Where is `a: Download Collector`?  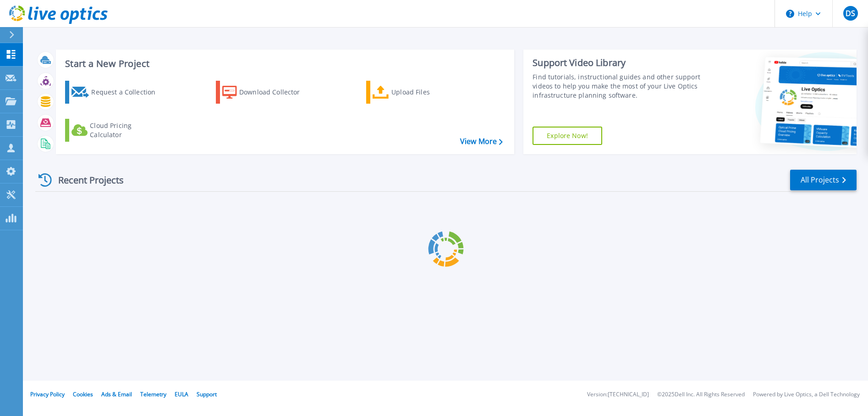
a: Download Collector is located at coordinates (267, 92).